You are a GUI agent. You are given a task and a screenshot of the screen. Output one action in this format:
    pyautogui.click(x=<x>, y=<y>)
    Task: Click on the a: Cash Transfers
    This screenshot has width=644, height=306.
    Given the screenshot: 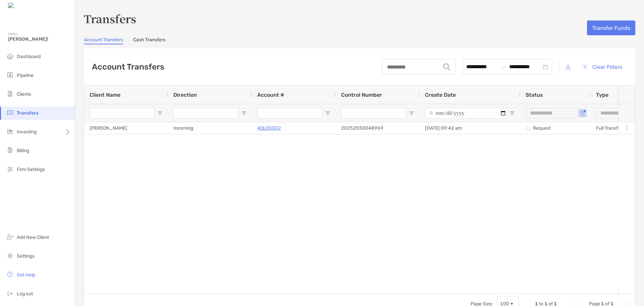 What is the action you would take?
    pyautogui.click(x=149, y=41)
    